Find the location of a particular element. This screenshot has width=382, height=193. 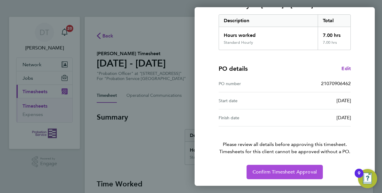

div: Hours worked is located at coordinates (268, 34).